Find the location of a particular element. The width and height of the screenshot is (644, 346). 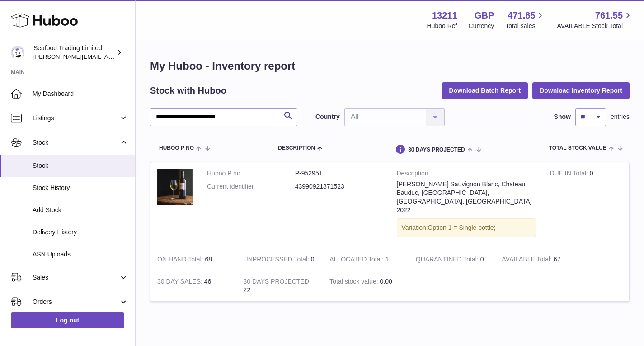

span: Total stock value is located at coordinates (578, 148).